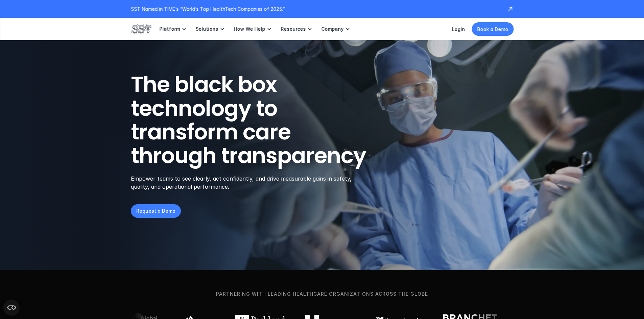  I want to click on h1: The black box technology to transform care through transparency, so click(265, 120).